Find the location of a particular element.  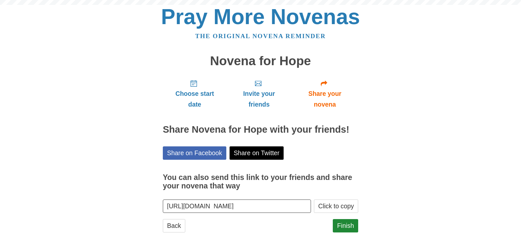

h1: Novena for Hope is located at coordinates (261, 61).